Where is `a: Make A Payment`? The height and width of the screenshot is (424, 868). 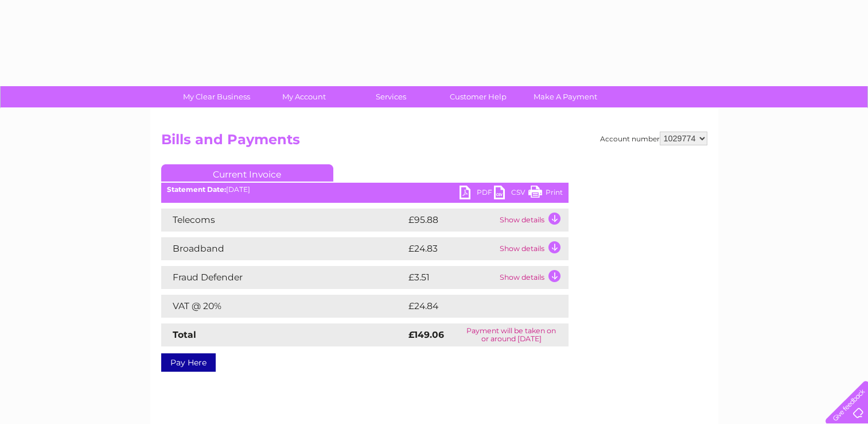 a: Make A Payment is located at coordinates (565, 96).